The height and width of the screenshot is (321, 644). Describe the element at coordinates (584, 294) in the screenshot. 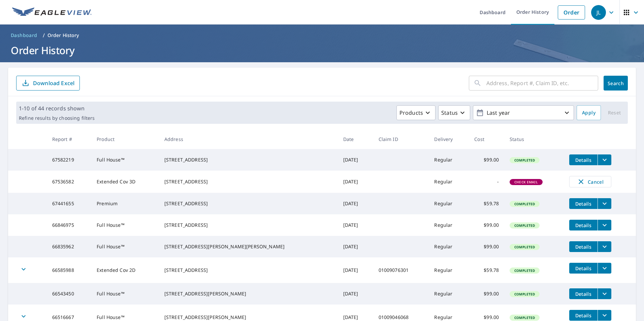

I see `button: detailsBtn-66543450` at that location.